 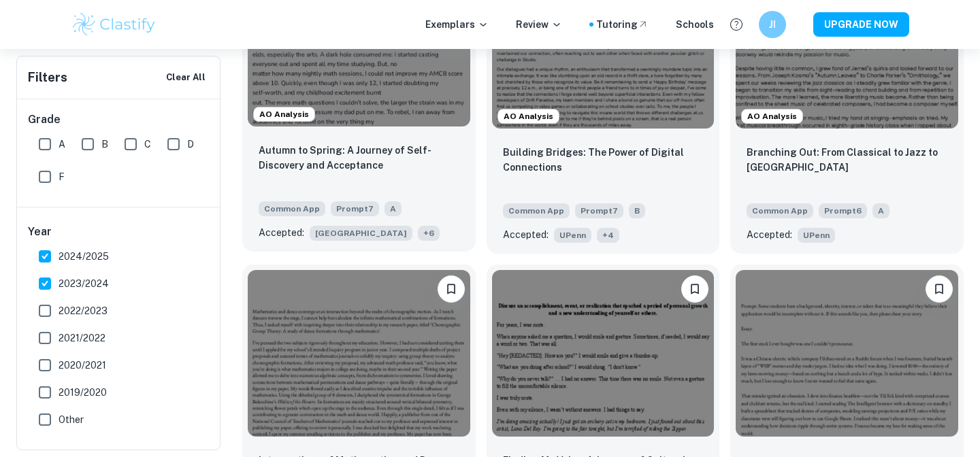 I want to click on p: Autumn to Spring: A Journey of Self-Discovery and Acceptance, so click(x=359, y=158).